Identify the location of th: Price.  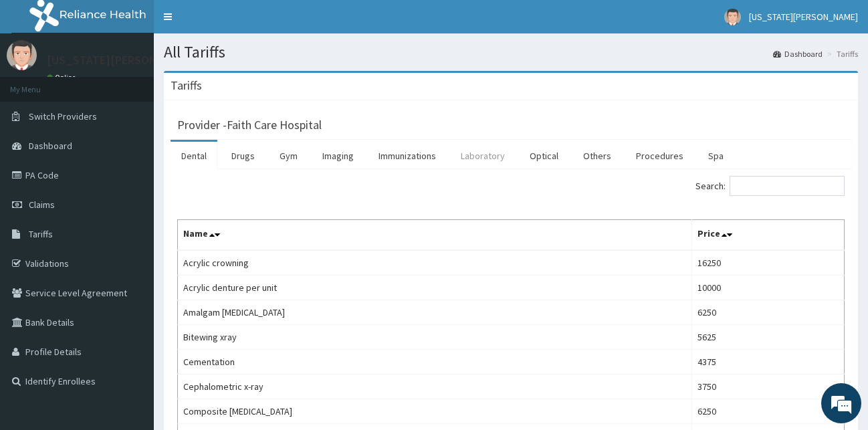
(768, 235).